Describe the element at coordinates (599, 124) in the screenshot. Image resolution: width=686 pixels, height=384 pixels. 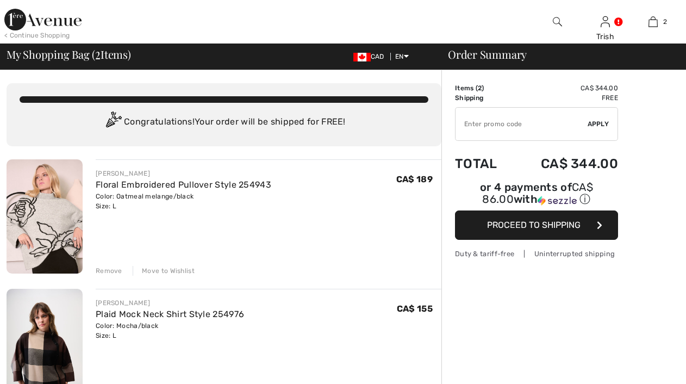
I see `span: Apply` at that location.